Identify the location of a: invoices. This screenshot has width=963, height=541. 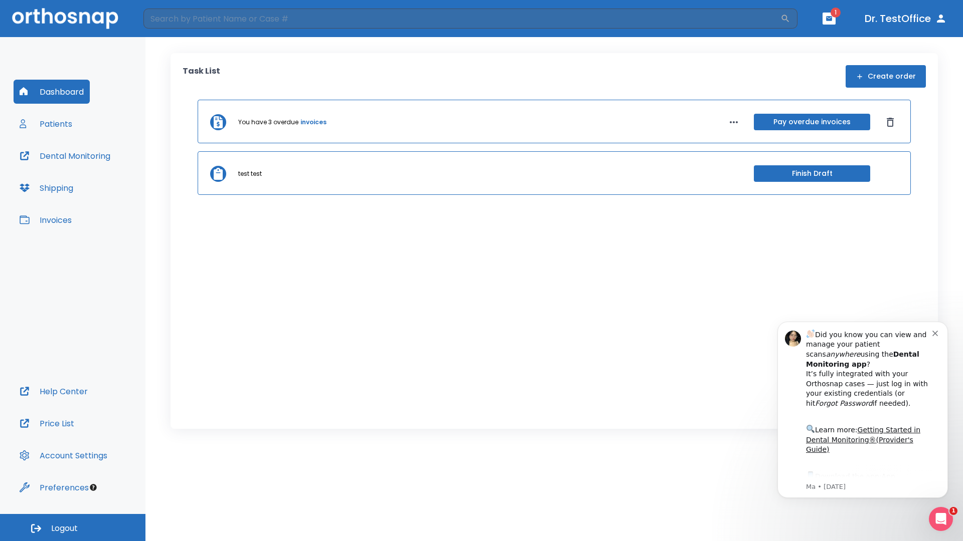
(313, 122).